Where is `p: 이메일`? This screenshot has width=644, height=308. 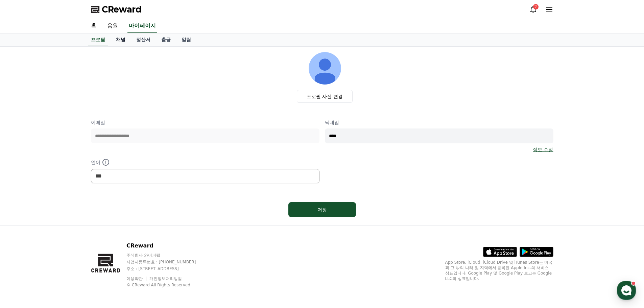 p: 이메일 is located at coordinates (206, 123).